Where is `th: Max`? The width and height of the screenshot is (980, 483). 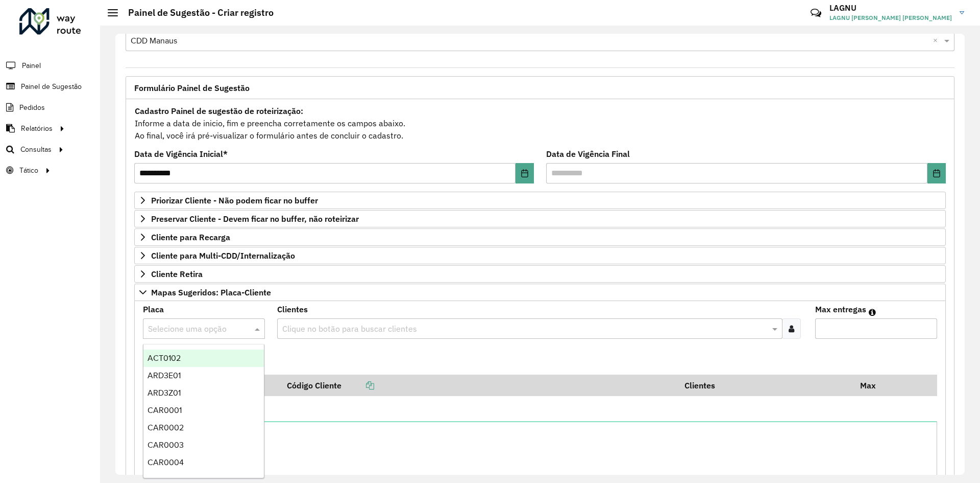 th: Max is located at coordinates (873, 385).